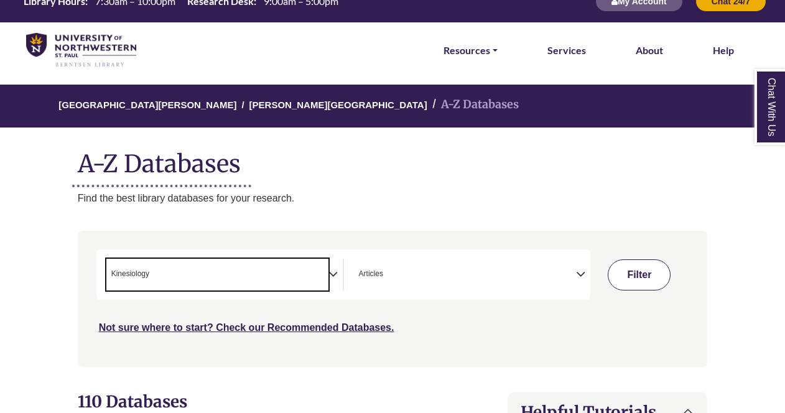 The height and width of the screenshot is (413, 785). I want to click on span: Kinesiology, so click(130, 274).